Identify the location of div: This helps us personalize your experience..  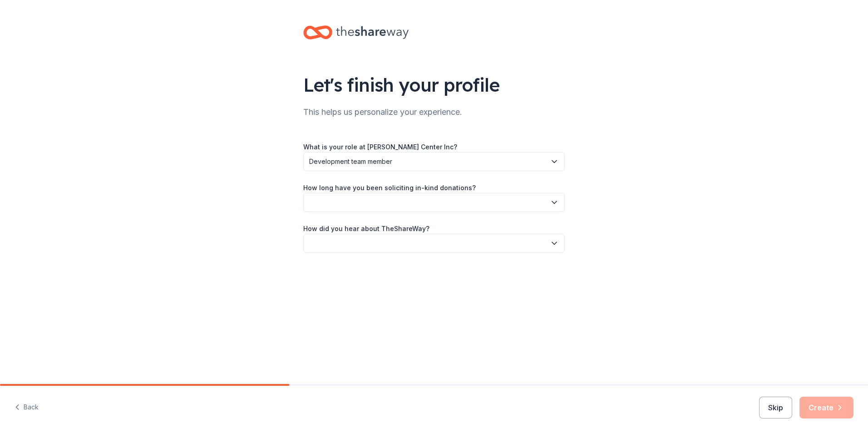
(434, 112).